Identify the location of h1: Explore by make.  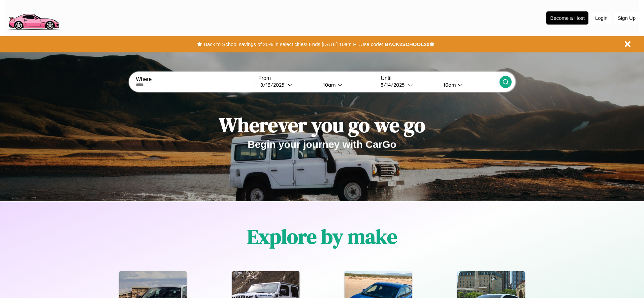
(322, 236).